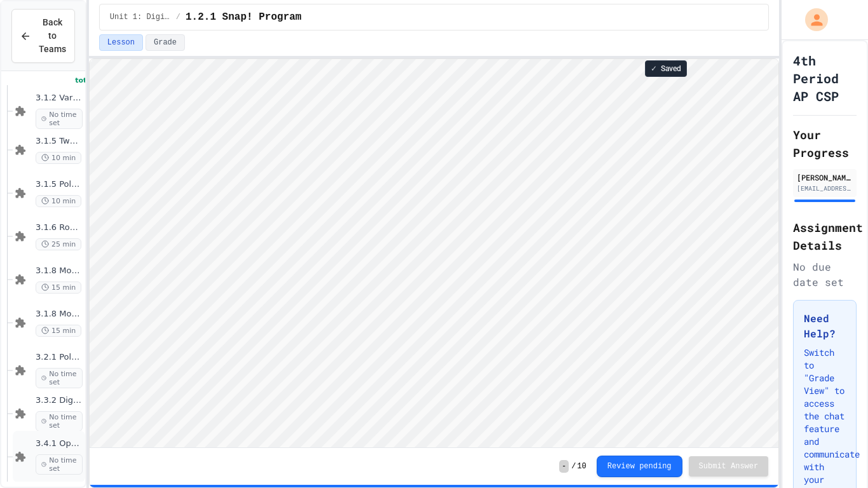 This screenshot has height=488, width=868. I want to click on span: 3.1.2 Variables in Snap!, so click(59, 97).